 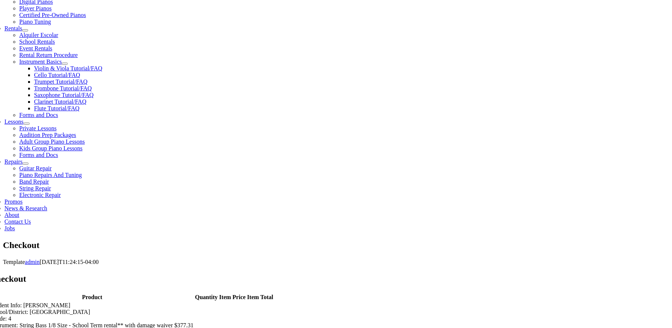 I want to click on span: Band Repair, so click(x=34, y=181).